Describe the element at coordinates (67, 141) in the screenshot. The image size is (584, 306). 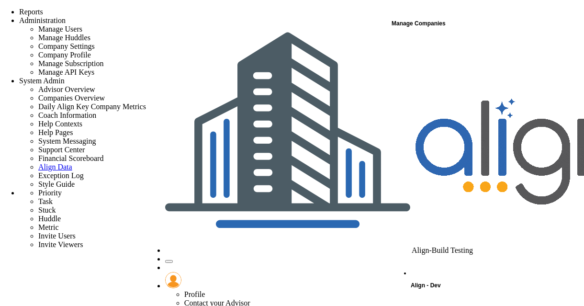
I see `span: System Messaging` at that location.